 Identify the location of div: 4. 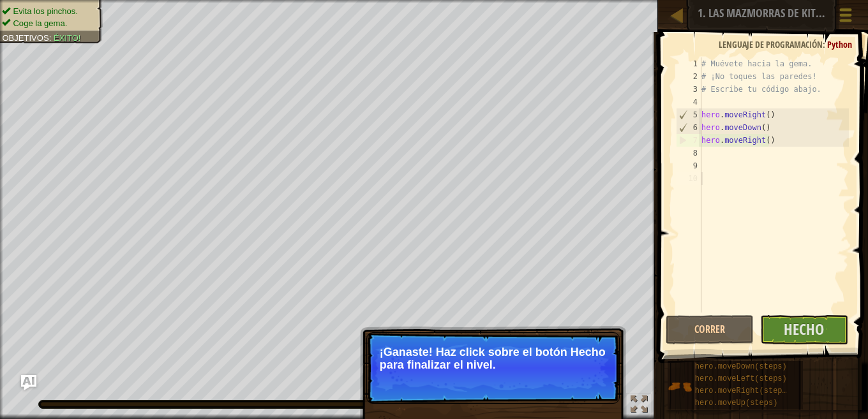
(689, 102).